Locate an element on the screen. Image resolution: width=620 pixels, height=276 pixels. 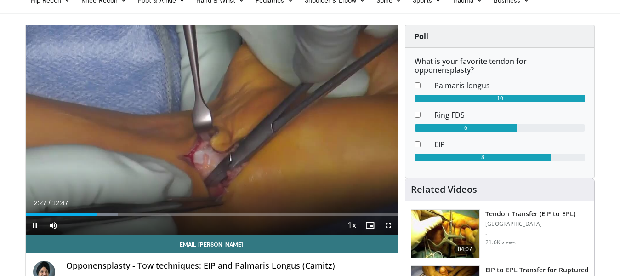
span: 12:47 is located at coordinates (60, 203).